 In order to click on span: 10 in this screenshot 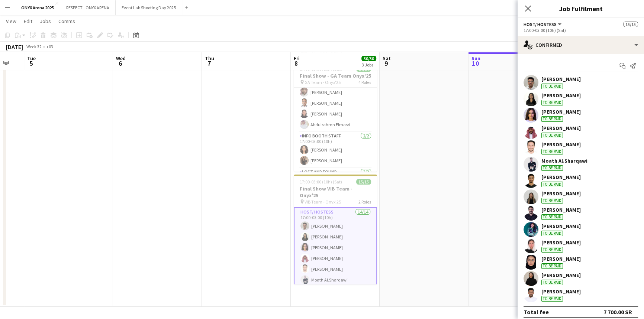, I will do `click(475, 63)`.